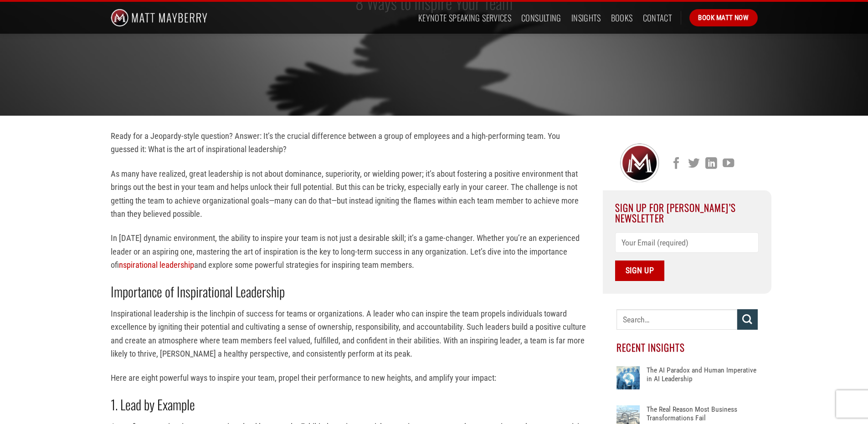 This screenshot has width=868, height=424. Describe the element at coordinates (687, 256) in the screenshot. I see `form: Contact form` at that location.